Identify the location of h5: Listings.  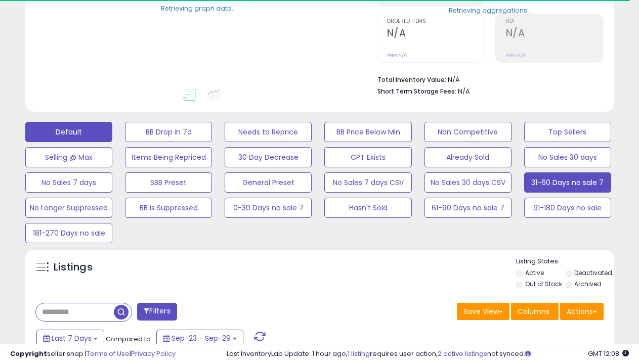
(73, 268).